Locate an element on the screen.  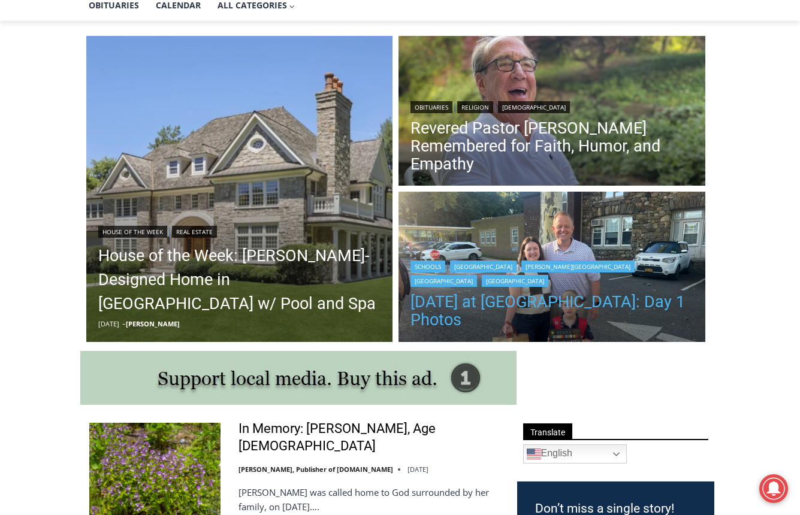
img: Obituary - Donald Poole - 2 is located at coordinates (552, 113).